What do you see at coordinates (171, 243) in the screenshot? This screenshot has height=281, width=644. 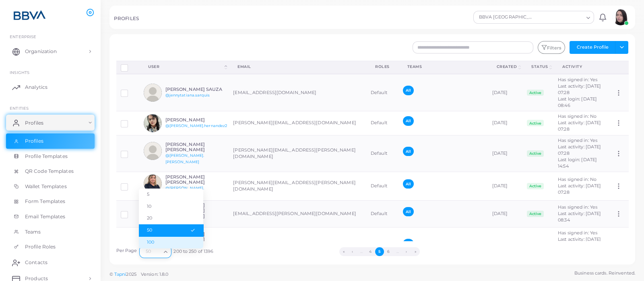 I see `li: 100` at bounding box center [171, 243].